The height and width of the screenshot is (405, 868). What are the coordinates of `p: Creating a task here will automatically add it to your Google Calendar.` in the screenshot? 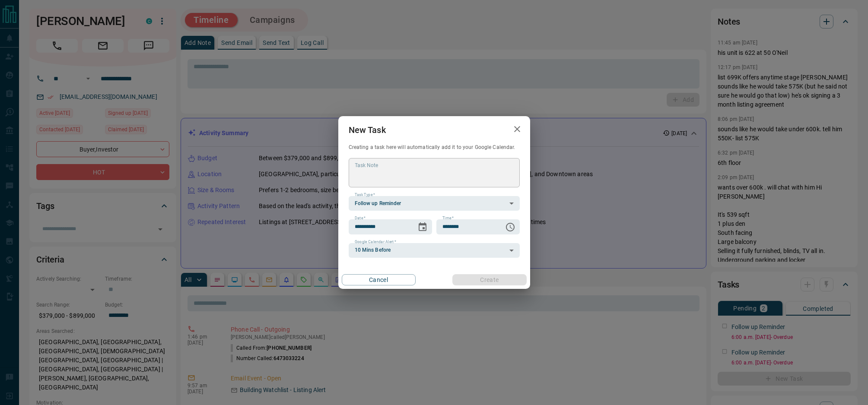 It's located at (434, 148).